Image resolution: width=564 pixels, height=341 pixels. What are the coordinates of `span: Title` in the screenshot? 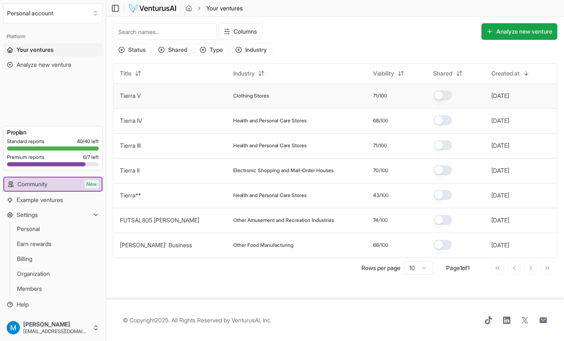 It's located at (126, 73).